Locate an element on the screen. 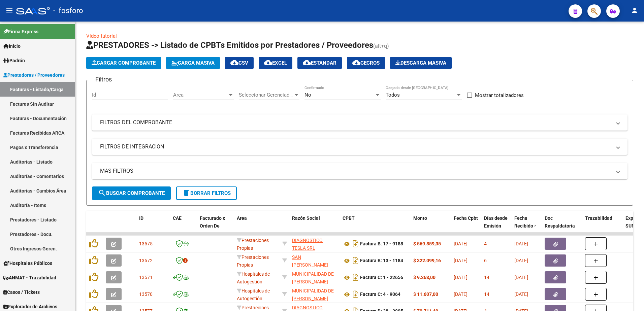 Image resolution: width=644 pixels, height=311 pixels. button: Estandar is located at coordinates (320, 63).